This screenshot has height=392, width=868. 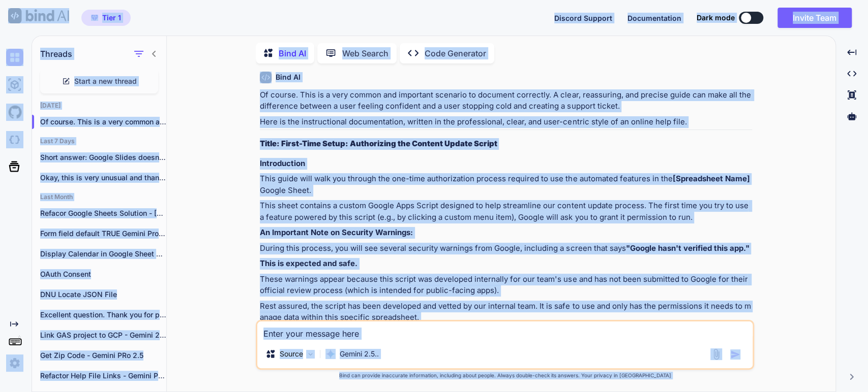 I want to click on img: githubLight, so click(x=15, y=112).